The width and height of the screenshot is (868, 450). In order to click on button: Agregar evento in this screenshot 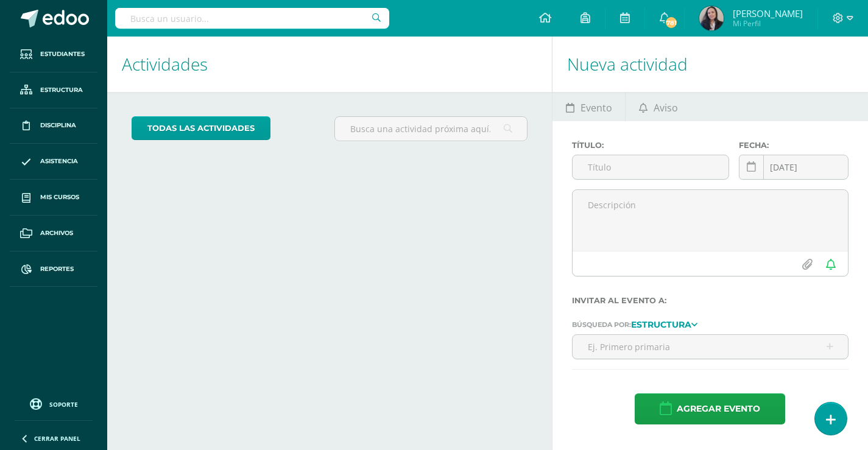, I will do `click(710, 408)`.